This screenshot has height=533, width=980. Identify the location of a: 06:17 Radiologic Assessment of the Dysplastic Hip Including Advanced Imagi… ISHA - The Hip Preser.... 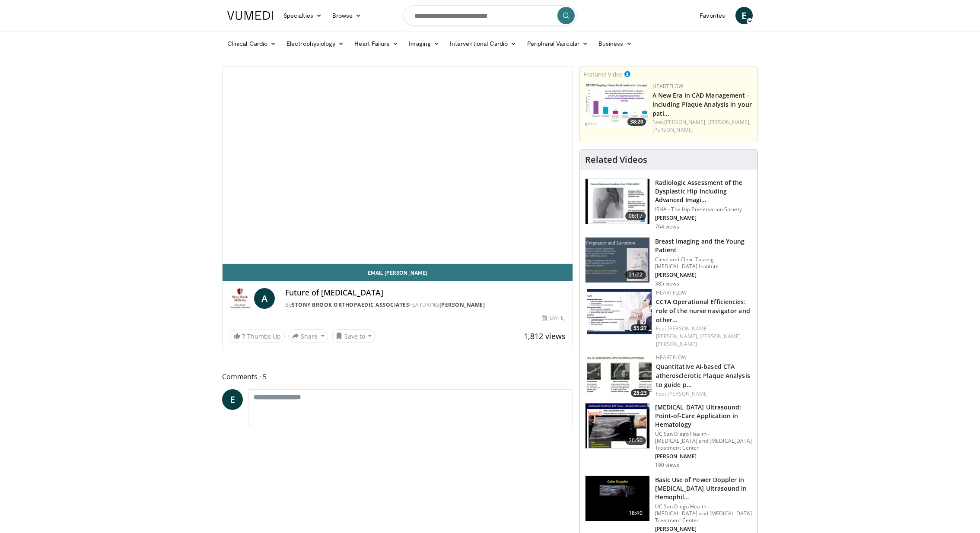
(668, 204).